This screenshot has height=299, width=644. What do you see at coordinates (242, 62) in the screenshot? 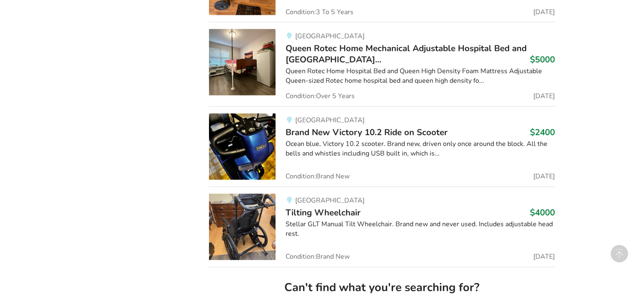
I see `img: bedroom equipment-queen rotec home mechanical adjustable hospital bed and queen high density foam...` at bounding box center [242, 62].